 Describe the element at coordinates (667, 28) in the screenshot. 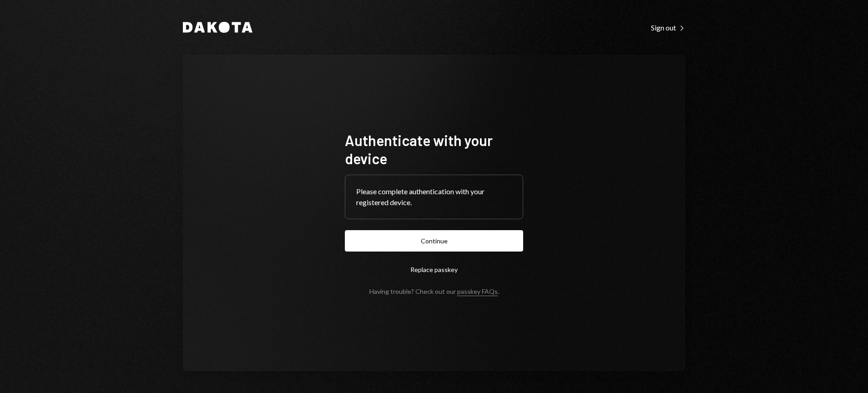

I see `div: Sign out` at that location.